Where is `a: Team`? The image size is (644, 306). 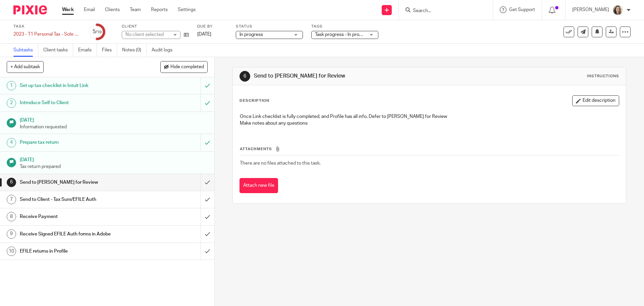 a: Team is located at coordinates (135, 10).